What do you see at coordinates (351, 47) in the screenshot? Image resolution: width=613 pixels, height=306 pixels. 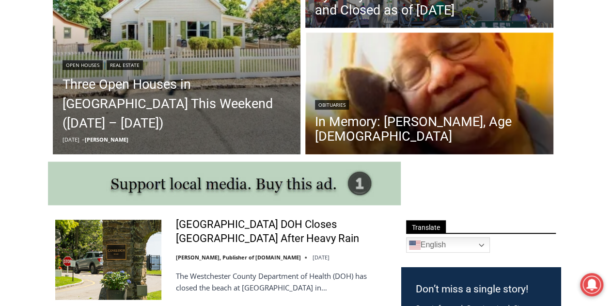 I see `div: "I learned about the history of a place I’d honestly never considered even as a resident of [GEOG...` at bounding box center [351, 47].